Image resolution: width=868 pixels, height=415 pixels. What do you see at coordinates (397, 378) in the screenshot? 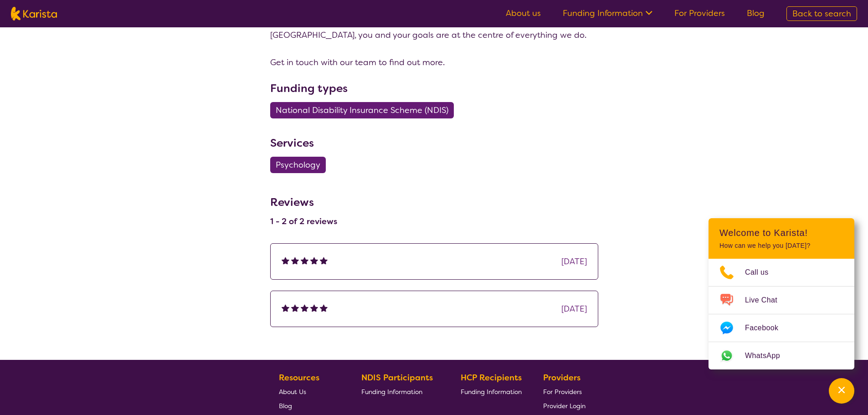
I see `b: NDIS Participants` at bounding box center [397, 378].